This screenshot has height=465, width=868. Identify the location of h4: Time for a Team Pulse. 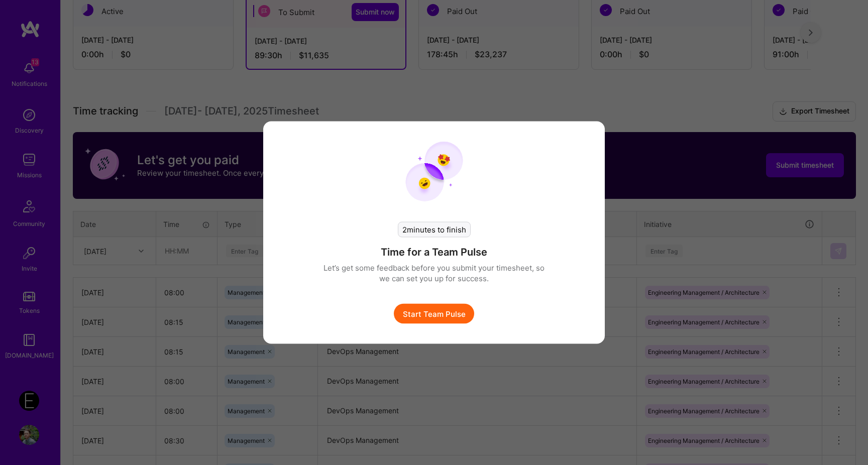
(434, 252).